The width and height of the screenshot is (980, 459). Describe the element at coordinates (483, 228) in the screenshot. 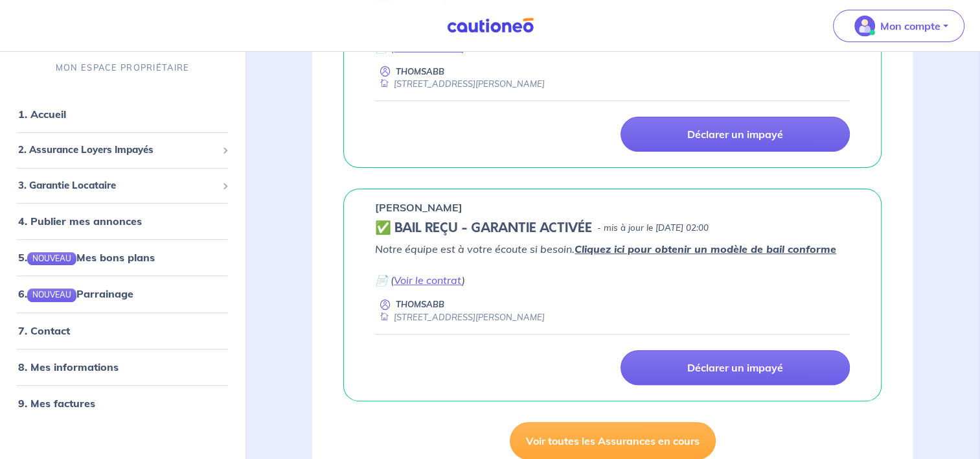

I see `h5: ✅ BAIL REÇU - GARANTIE ACTIVÉE` at that location.